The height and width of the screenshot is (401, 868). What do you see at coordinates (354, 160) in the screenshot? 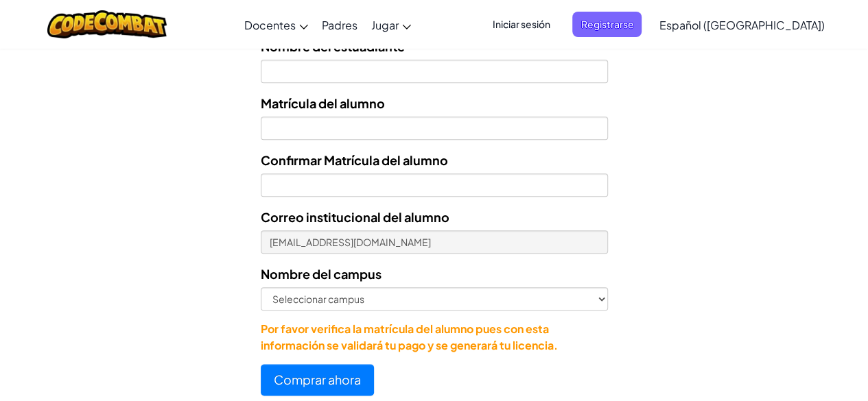
I see `label: Confirmar Matrícula del alumno` at bounding box center [354, 160].